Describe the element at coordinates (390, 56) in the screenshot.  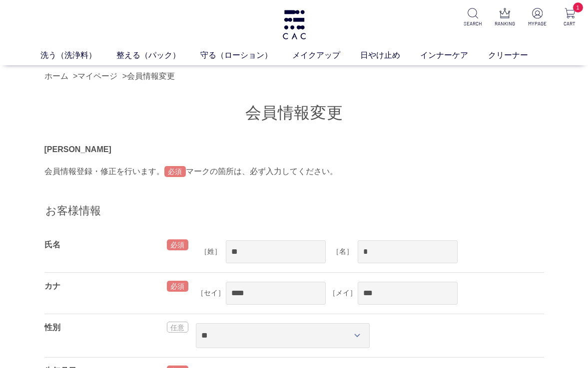
I see `a: 日やけ止め` at that location.